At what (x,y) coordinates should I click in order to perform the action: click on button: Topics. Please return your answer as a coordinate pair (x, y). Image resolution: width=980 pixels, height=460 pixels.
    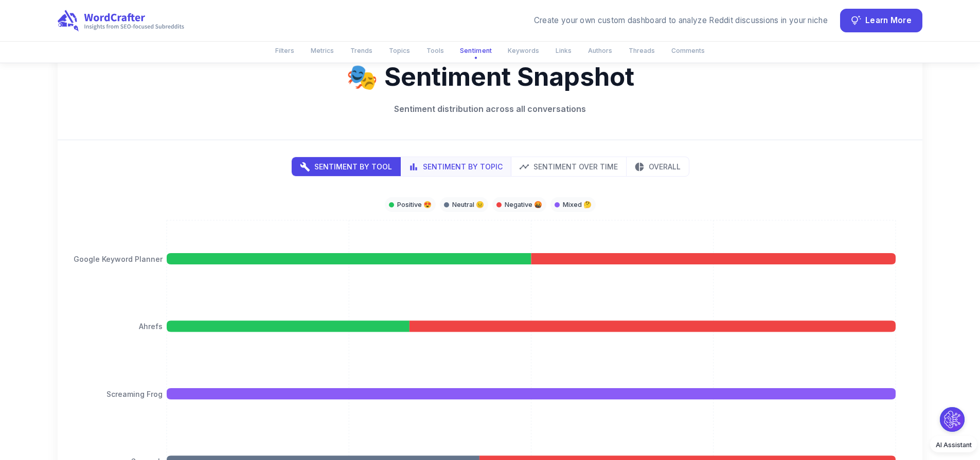
    Looking at the image, I should click on (399, 50).